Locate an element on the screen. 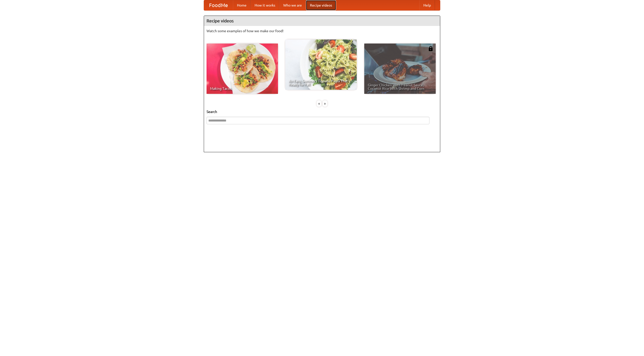 The height and width of the screenshot is (356, 644). a: Home is located at coordinates (242, 5).